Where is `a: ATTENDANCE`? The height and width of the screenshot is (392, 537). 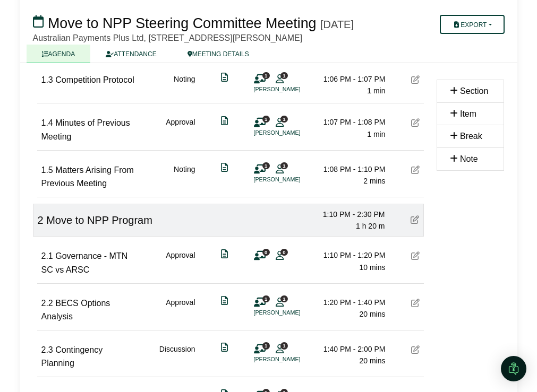 a: ATTENDANCE is located at coordinates (130, 54).